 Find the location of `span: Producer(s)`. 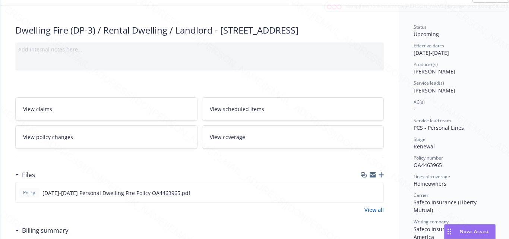

span: Producer(s) is located at coordinates (426, 64).